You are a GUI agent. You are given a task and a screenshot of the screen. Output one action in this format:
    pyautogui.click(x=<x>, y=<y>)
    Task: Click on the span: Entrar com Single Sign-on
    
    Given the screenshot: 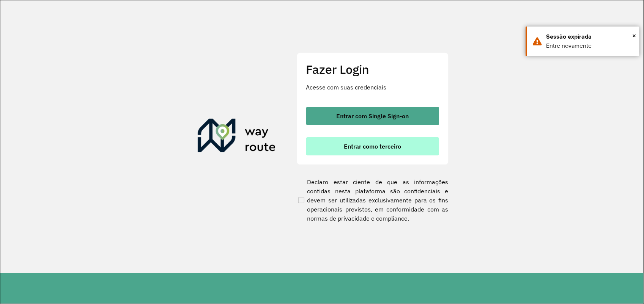 What is the action you would take?
    pyautogui.click(x=372, y=116)
    